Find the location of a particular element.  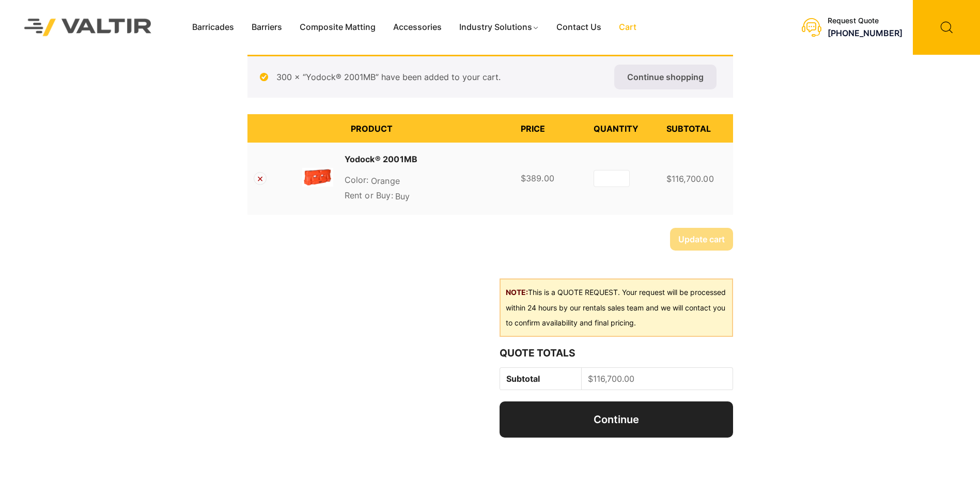

b: NOTE: is located at coordinates (517, 292).